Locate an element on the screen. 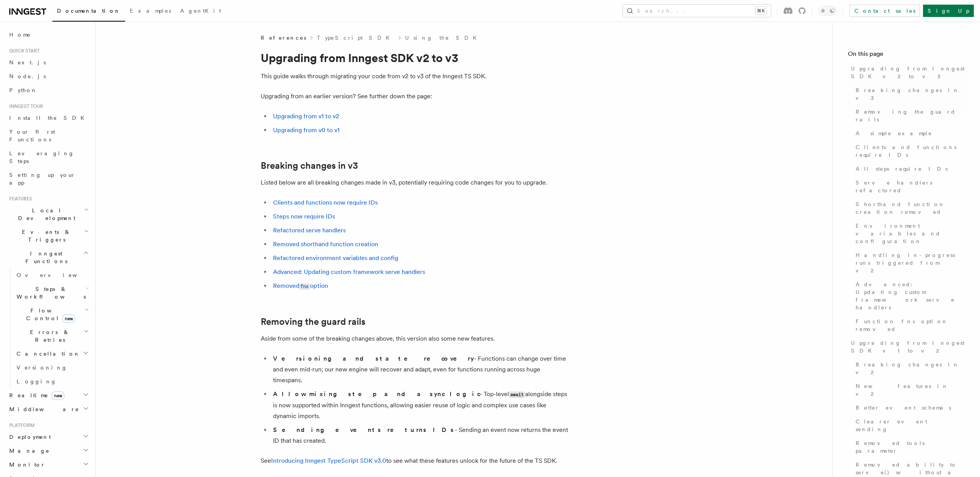 This screenshot has width=980, height=477. div: Inngest Functions is located at coordinates (48, 329).